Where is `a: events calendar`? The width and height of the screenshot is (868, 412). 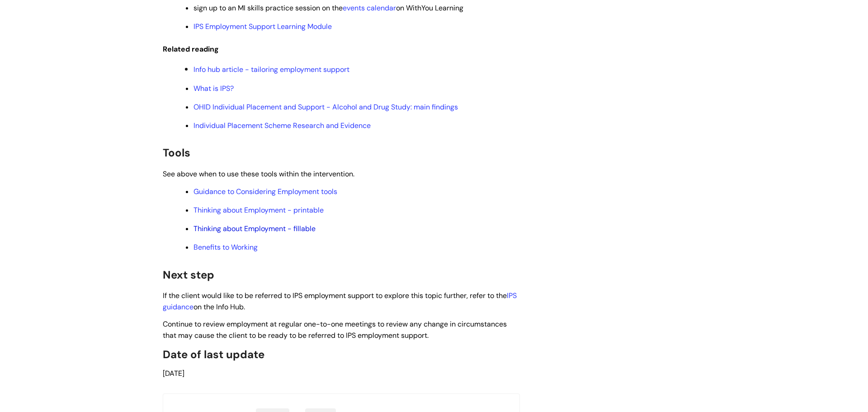
a: events calendar is located at coordinates (369, 8).